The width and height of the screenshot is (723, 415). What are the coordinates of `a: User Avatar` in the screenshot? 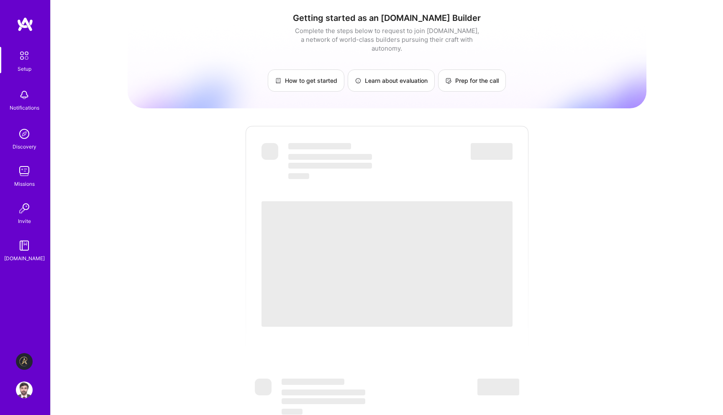 It's located at (24, 390).